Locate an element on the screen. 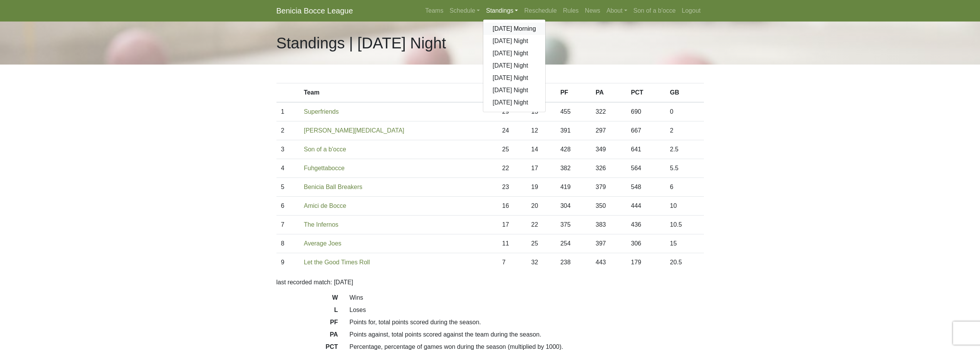 The width and height of the screenshot is (980, 350). td: 19 is located at coordinates (541, 188).